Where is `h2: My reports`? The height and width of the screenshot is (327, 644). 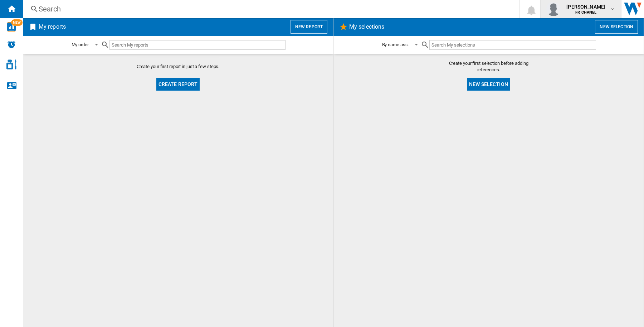
h2: My reports is located at coordinates (52, 27).